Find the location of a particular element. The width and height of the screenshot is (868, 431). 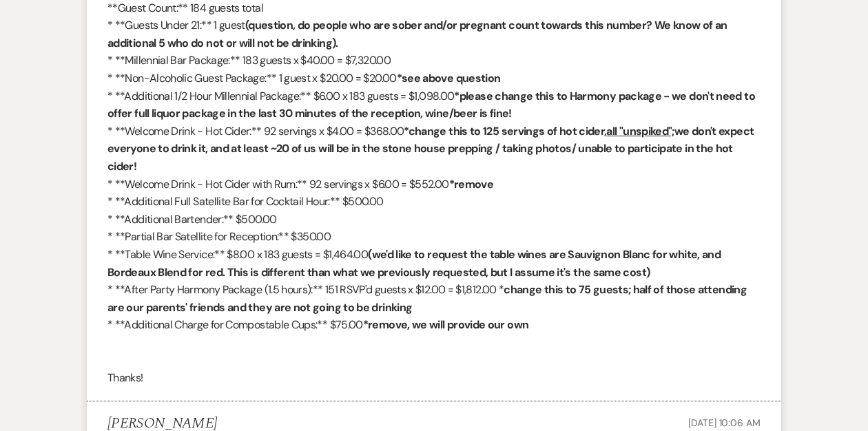

span: * **After Party Harmony Package (1.5 hours):** 151 RSVP'd guests x $12.00 = $1,812.00 * is located at coordinates (305, 289).